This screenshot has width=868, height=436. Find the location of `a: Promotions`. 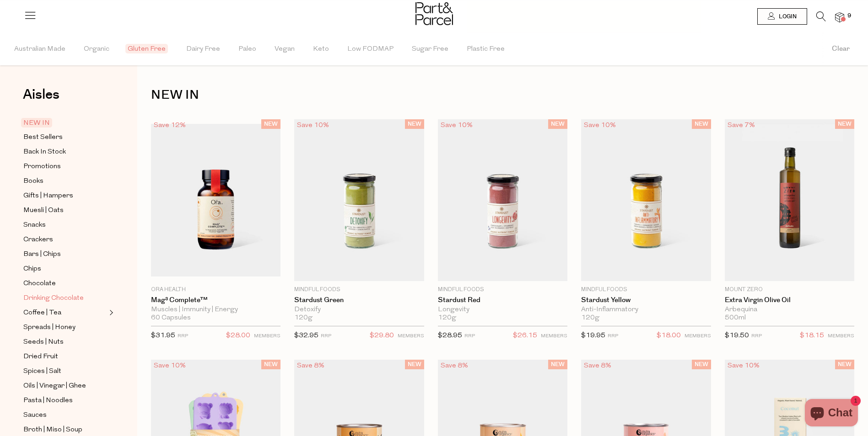

a: Promotions is located at coordinates (65, 166).